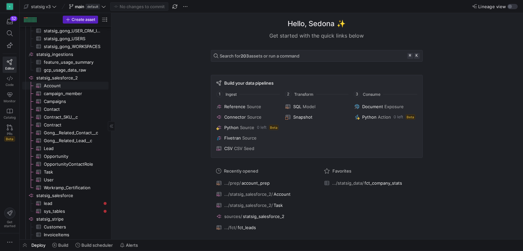 The image size is (523, 251). I want to click on span: gcp_usage_data_raw​​​​​​​​​, so click(72, 70).